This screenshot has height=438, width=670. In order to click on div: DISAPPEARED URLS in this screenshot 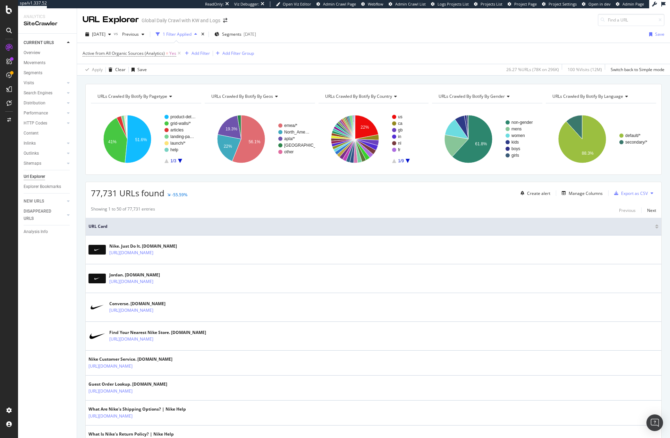, I will do `click(41, 215)`.